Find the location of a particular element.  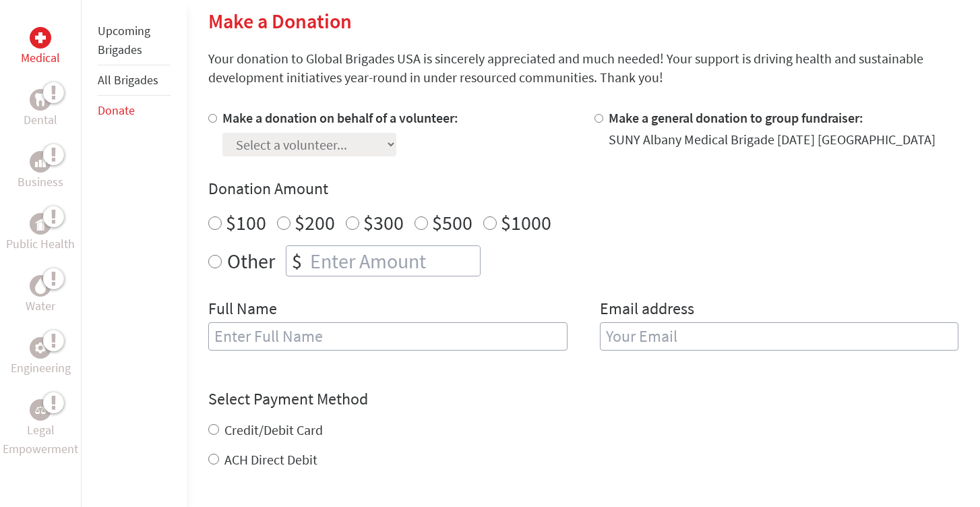

input: Enter Amount is located at coordinates (393, 260).